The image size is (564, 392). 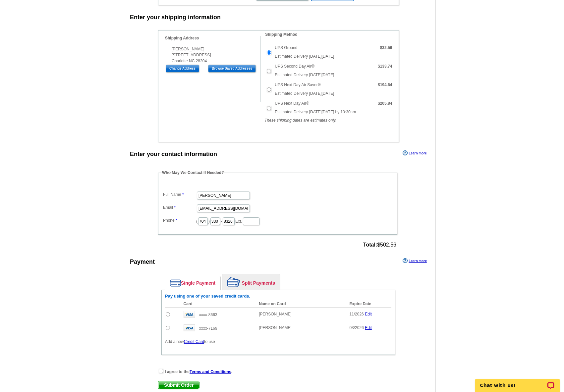 What do you see at coordinates (386, 48) in the screenshot?
I see `strong: $32.56` at bounding box center [386, 48].